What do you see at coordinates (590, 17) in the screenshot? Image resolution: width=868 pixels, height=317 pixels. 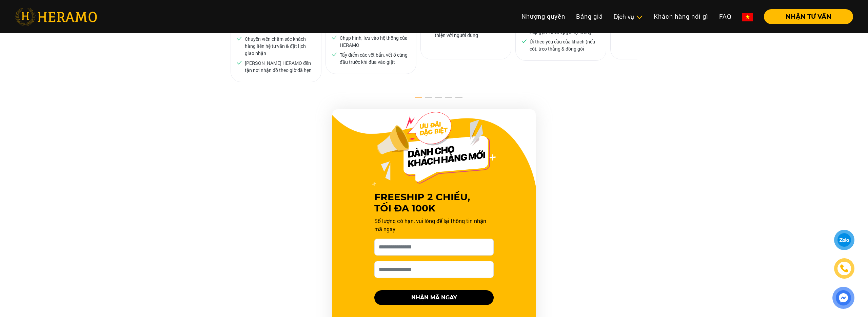 I see `a: Bảng giá` at bounding box center [590, 17].